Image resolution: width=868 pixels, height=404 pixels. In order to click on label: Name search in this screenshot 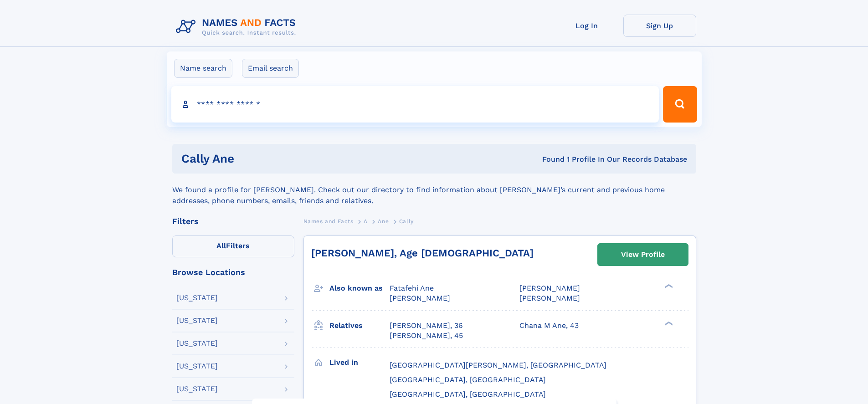, I will do `click(203, 68)`.